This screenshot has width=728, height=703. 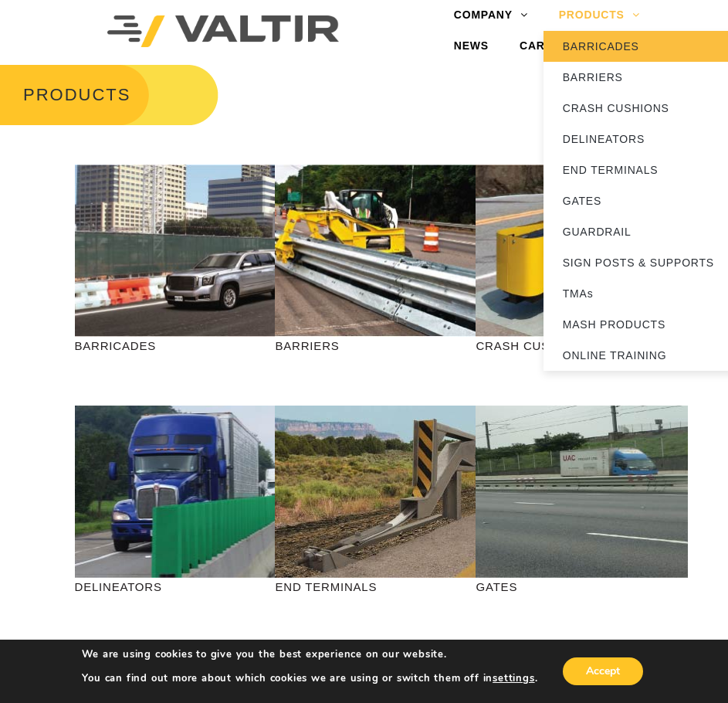 What do you see at coordinates (309, 654) in the screenshot?
I see `p: We are using cookies to give you the best experience on our website.` at bounding box center [309, 654].